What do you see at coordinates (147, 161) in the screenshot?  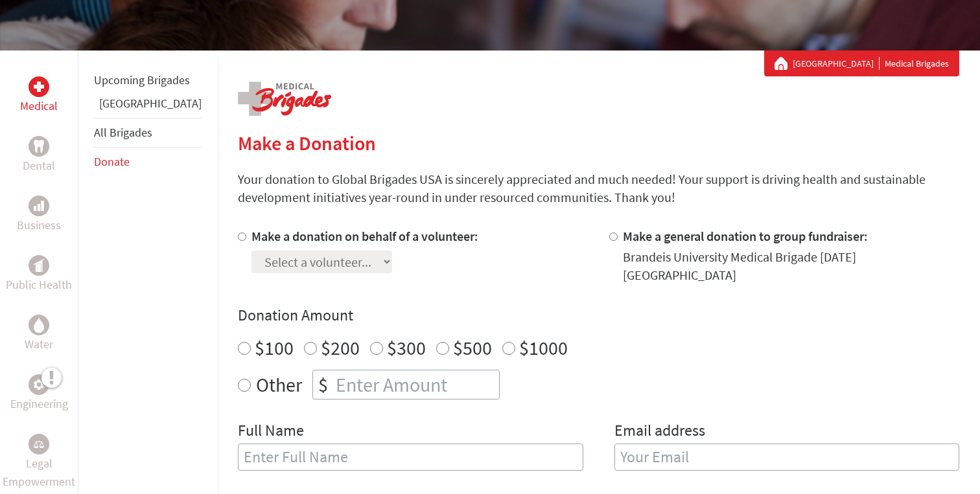 I see `li: Donate` at bounding box center [147, 161].